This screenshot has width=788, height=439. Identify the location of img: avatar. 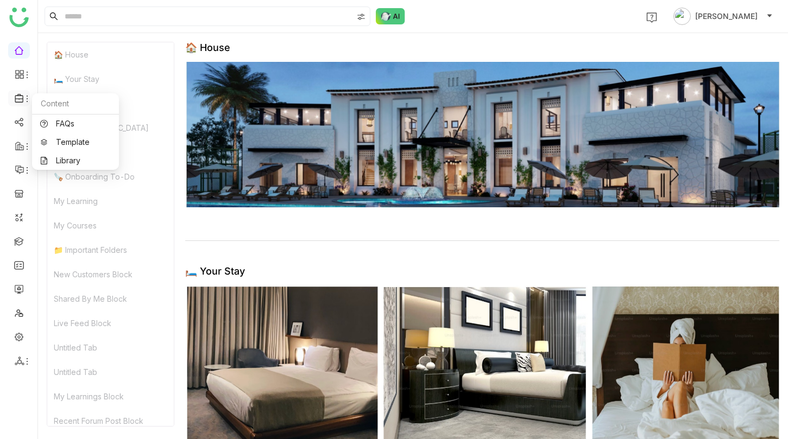
(682, 16).